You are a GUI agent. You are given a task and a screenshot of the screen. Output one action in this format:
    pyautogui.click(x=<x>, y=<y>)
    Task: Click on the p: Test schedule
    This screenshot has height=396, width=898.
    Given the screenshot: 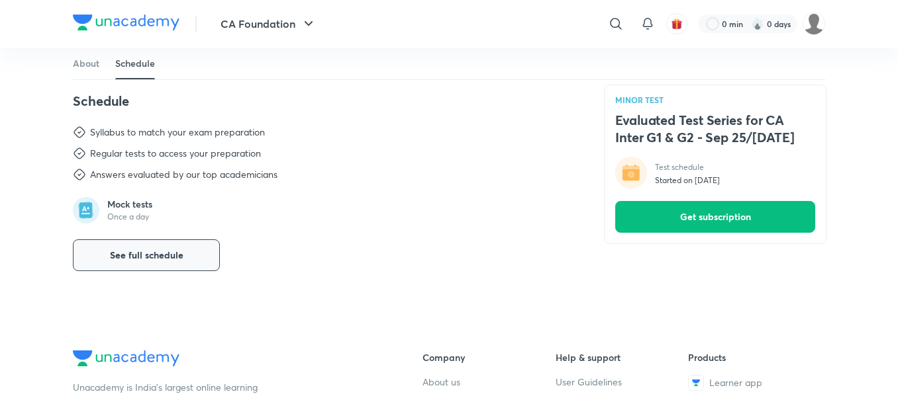 What is the action you would take?
    pyautogui.click(x=687, y=167)
    